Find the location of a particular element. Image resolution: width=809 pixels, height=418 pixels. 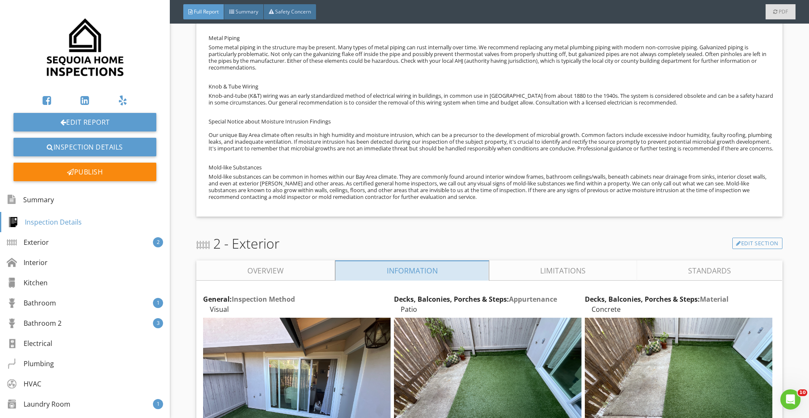

a: Edit Section is located at coordinates (757, 244).